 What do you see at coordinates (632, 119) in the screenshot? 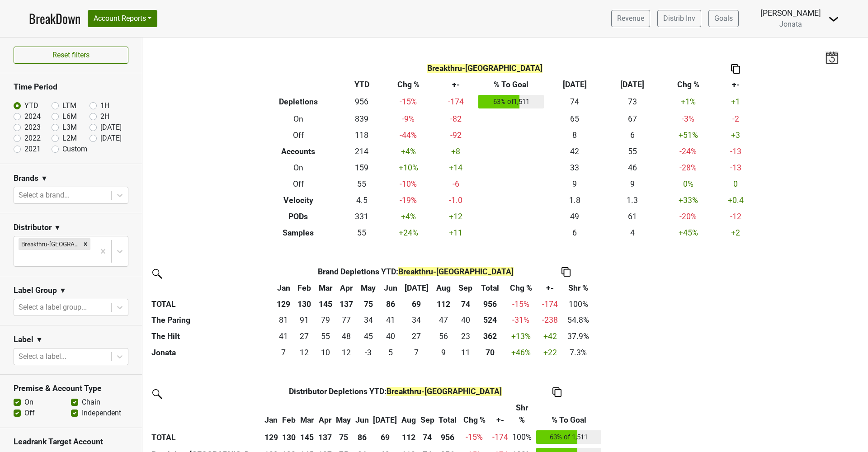
I see `td: 67` at bounding box center [632, 119].